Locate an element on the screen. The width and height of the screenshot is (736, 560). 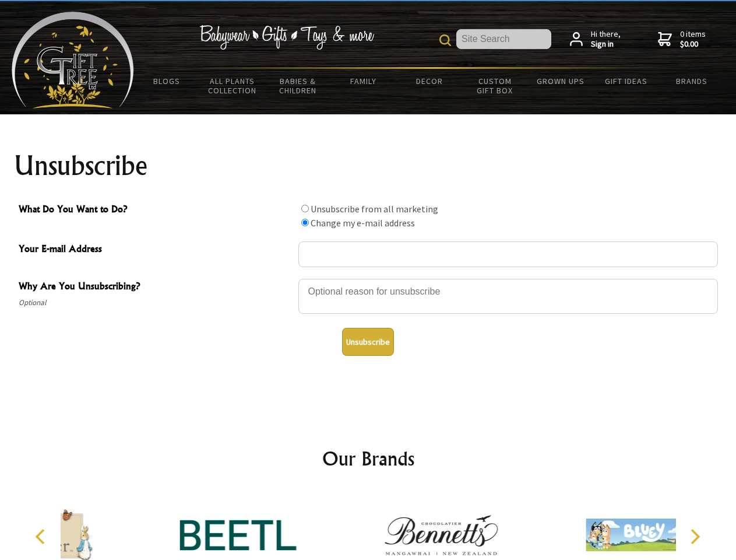
textarea: Why Are You Unsubscribing? is located at coordinates (508, 296).